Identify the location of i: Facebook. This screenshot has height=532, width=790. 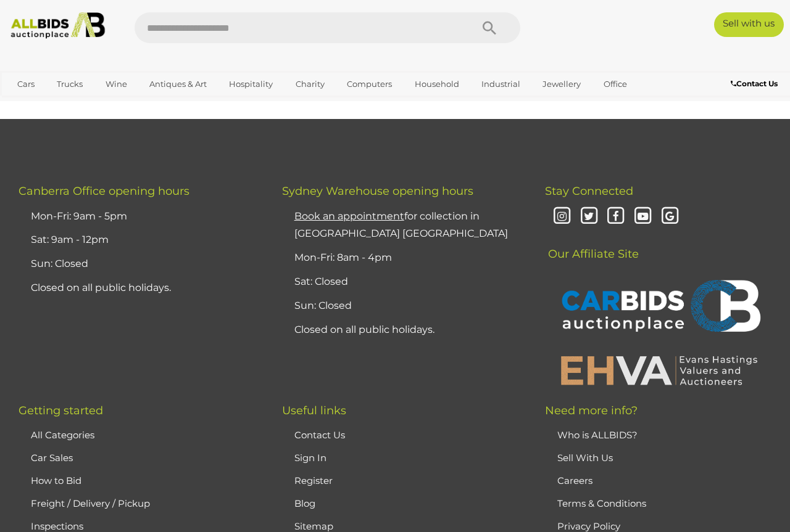
(616, 216).